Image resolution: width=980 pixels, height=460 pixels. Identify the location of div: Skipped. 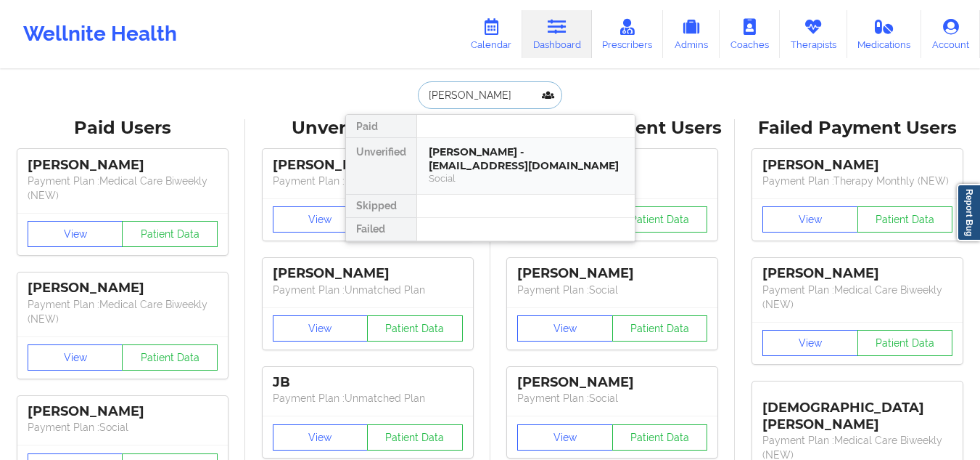
(381, 207).